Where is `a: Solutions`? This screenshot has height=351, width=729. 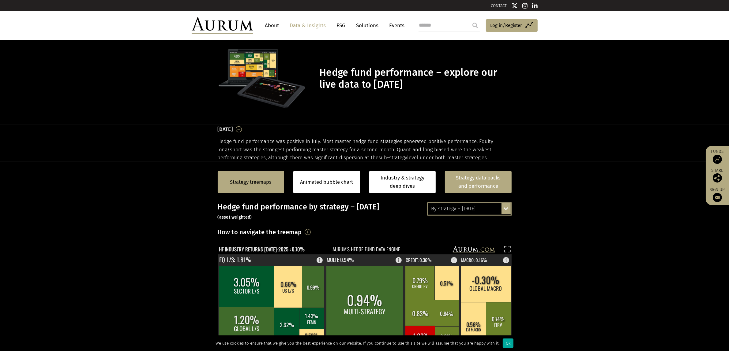 a: Solutions is located at coordinates (367, 25).